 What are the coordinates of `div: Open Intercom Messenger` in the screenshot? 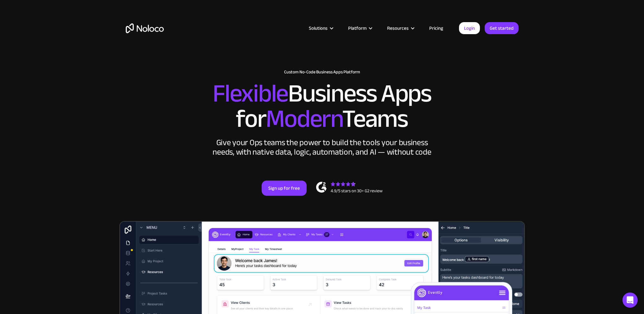 It's located at (630, 300).